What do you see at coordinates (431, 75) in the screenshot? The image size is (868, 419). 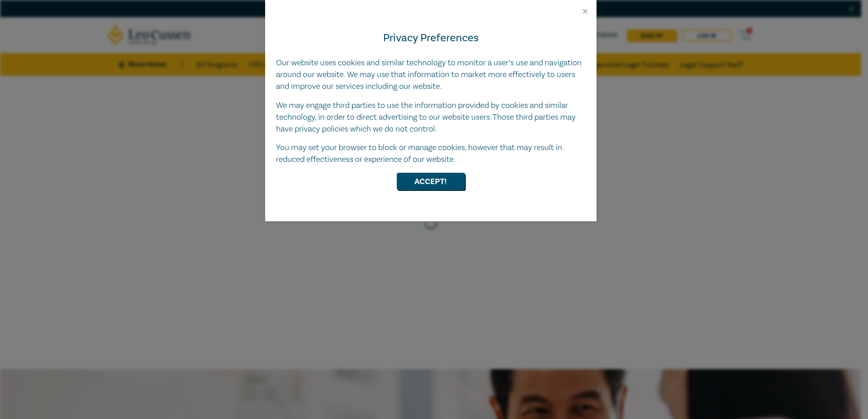 I see `p: Our website uses cookies and similar technology to monitor a user’s use and navigation around our...` at bounding box center [431, 75].